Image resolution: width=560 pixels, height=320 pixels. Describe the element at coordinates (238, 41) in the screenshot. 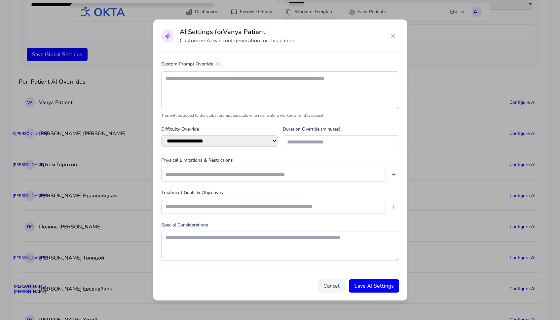

I see `p: Customize AI workout generation for this patient` at that location.